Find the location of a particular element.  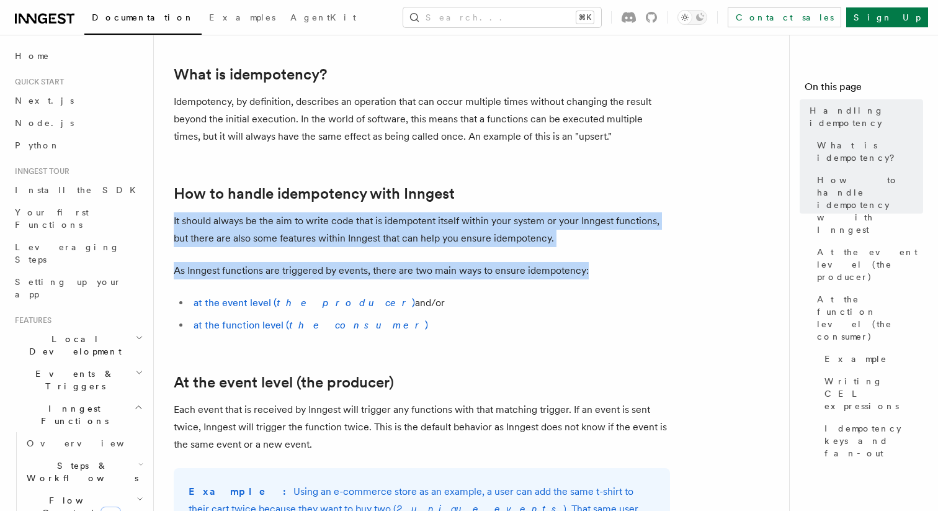

span: Your first Functions is located at coordinates (51, 218).